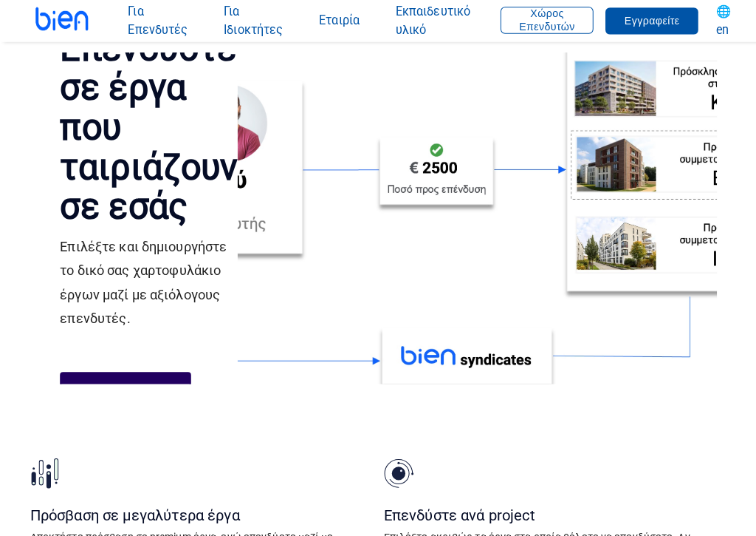  Describe the element at coordinates (182, 507) in the screenshot. I see `div: Πρόσβαση σε μεγαλύτερα έργα` at that location.